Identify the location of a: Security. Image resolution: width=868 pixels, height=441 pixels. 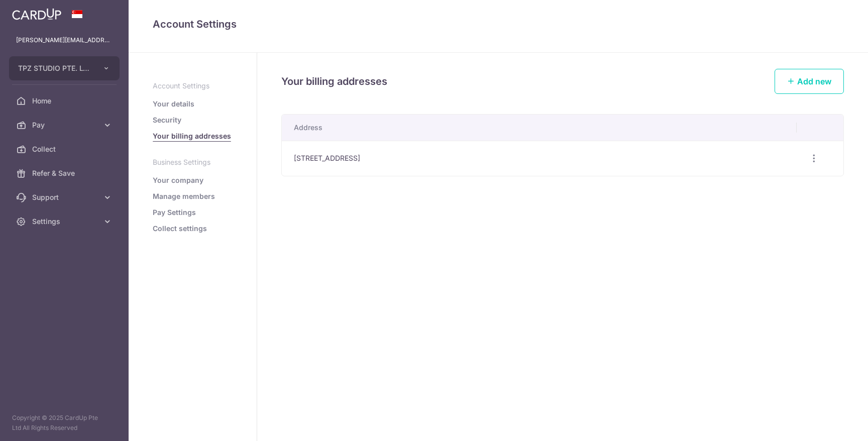
(167, 120).